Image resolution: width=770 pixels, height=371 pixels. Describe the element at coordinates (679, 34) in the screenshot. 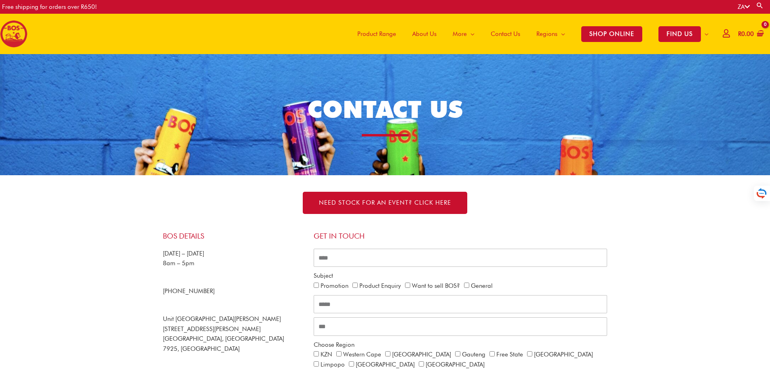

I see `span: FIND US` at that location.